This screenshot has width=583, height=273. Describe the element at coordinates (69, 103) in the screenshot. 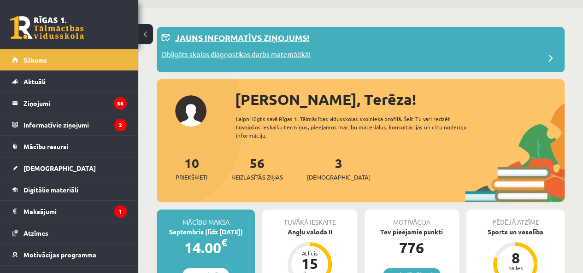

I see `a: Ziņojumi56` at that location.